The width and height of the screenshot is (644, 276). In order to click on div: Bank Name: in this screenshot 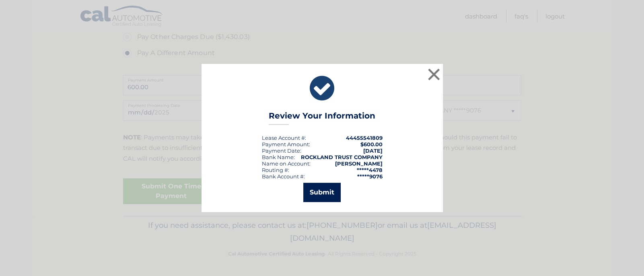, I will do `click(278, 157)`.